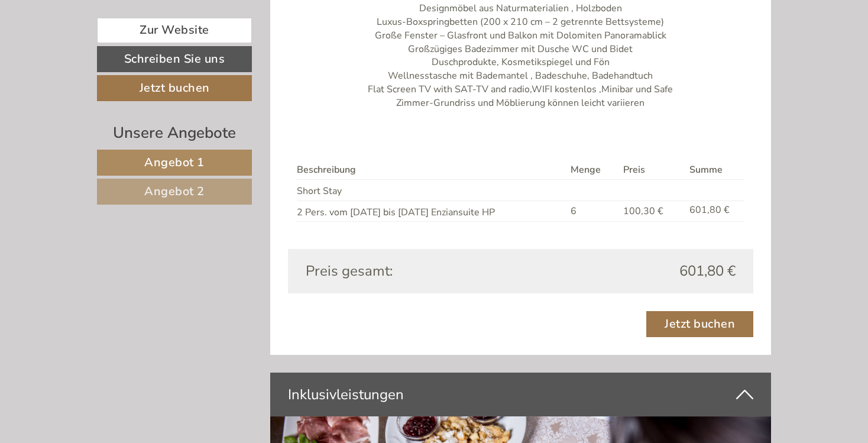  I want to click on a: Schreiben Sie uns, so click(175, 59).